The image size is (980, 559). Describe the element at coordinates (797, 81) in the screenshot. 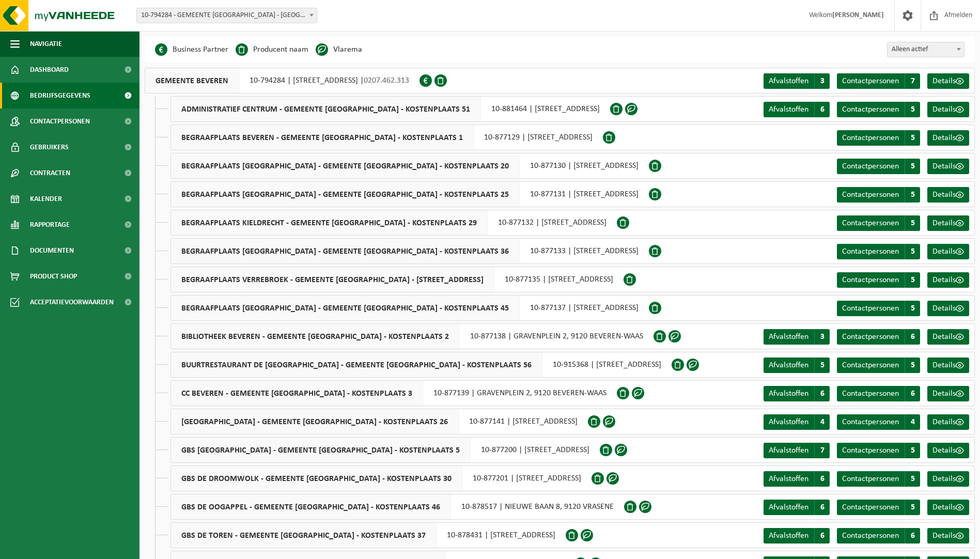

I see `a: Afvalstoffen 3` at that location.